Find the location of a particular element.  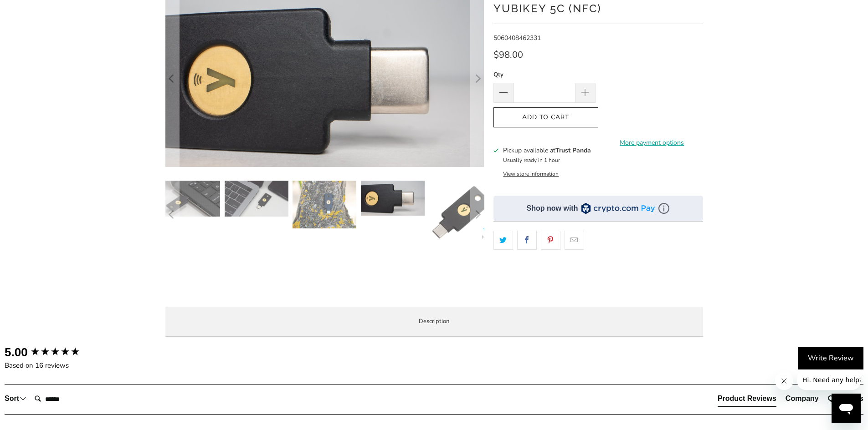

a: Share this on Twitter is located at coordinates (503, 241).